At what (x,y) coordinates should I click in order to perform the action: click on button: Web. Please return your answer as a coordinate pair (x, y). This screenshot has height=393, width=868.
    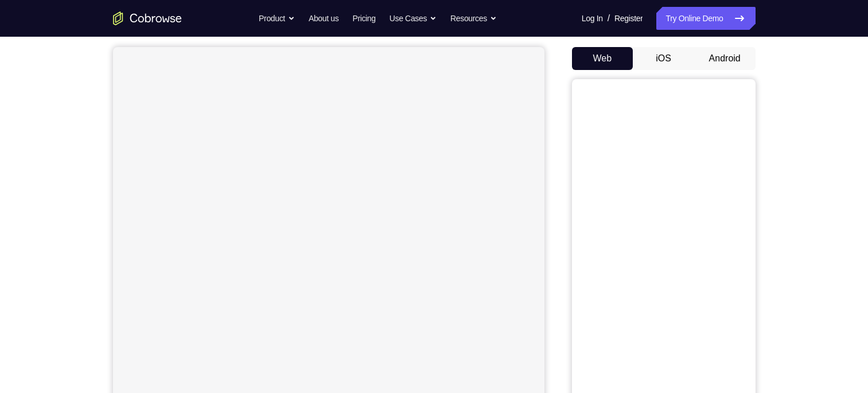
    Looking at the image, I should click on (602, 58).